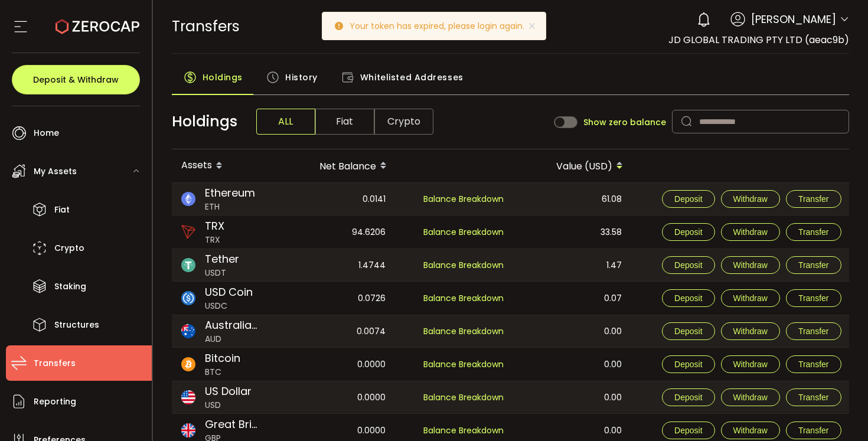  I want to click on span: BTC, so click(222, 372).